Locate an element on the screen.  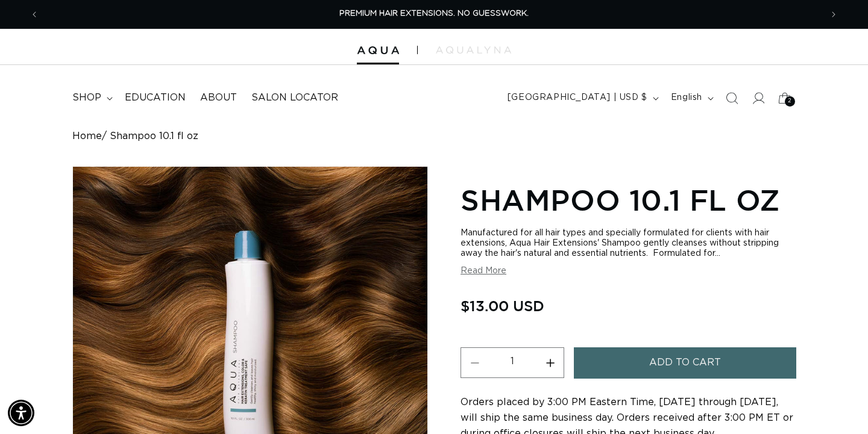
summary: shop is located at coordinates (91, 98).